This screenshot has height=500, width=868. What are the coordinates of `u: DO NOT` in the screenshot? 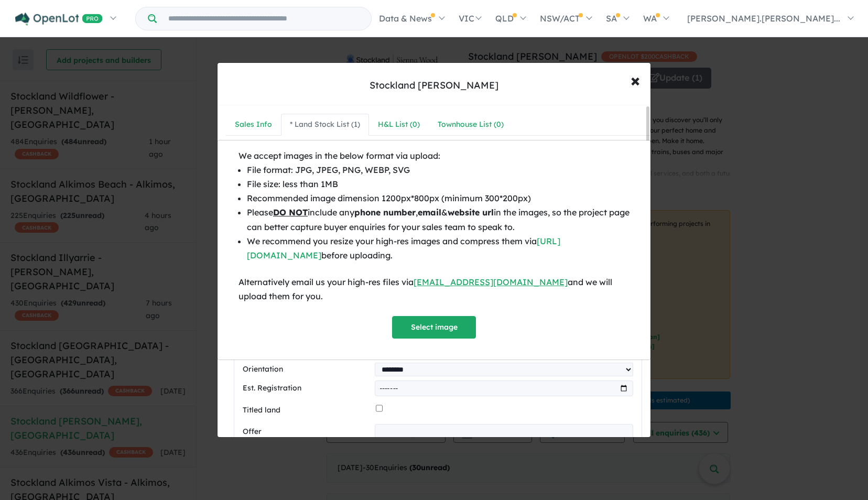 It's located at (290, 212).